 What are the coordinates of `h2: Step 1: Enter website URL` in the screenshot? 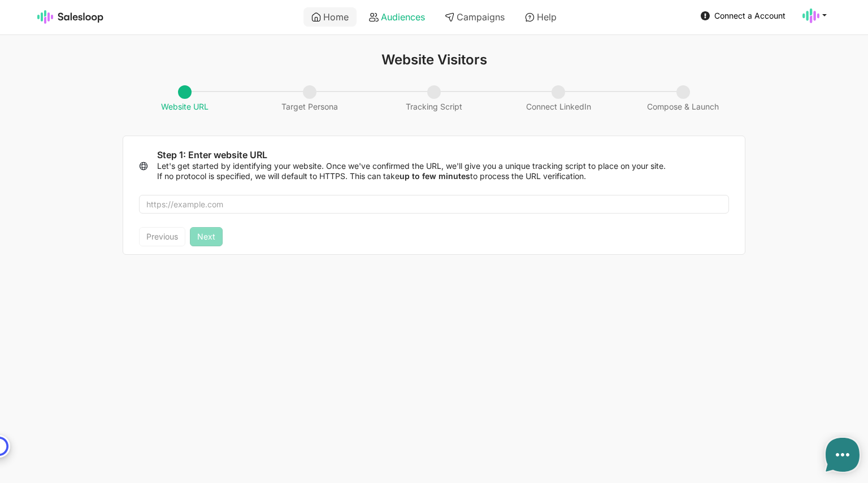 It's located at (443, 155).